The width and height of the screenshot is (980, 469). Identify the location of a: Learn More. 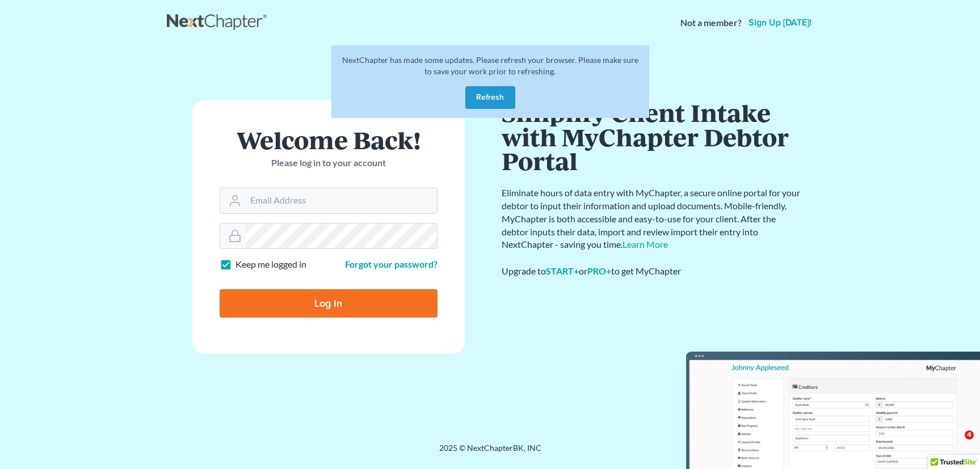
(645, 244).